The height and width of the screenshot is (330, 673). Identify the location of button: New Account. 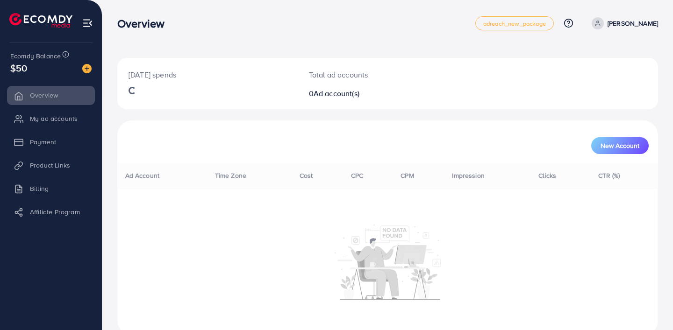
(620, 146).